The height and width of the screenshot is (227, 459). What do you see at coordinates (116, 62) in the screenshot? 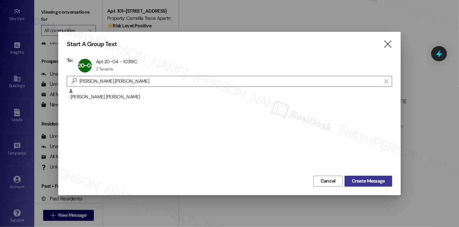
I see `div: Apt 20~04 - 10318C` at bounding box center [116, 62].